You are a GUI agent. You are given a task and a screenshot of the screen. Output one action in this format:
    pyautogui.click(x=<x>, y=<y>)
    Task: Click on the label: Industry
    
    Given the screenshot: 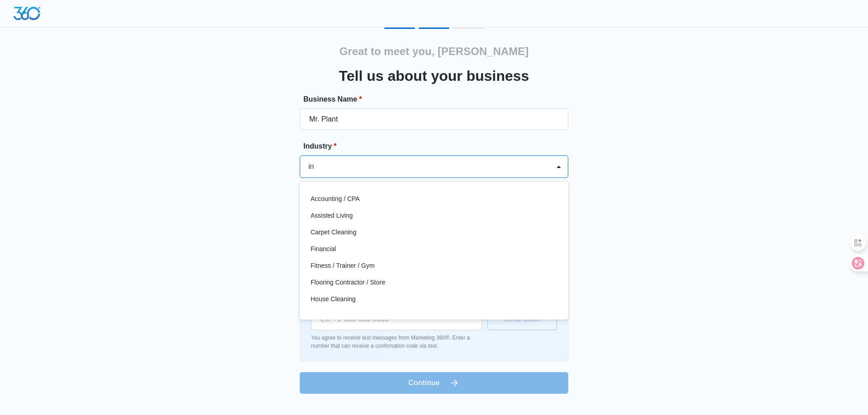 What is the action you would take?
    pyautogui.click(x=438, y=146)
    